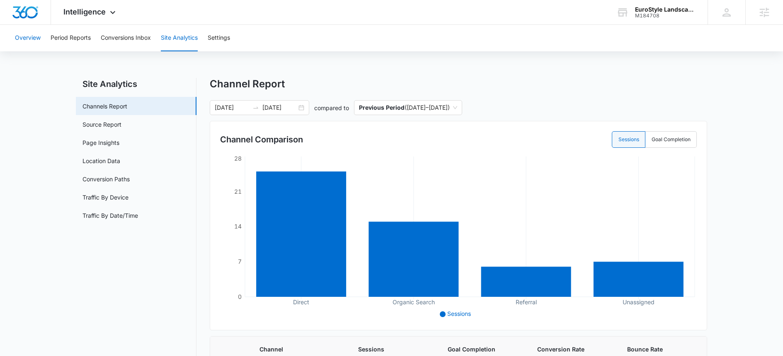 This screenshot has width=783, height=356. I want to click on tspan: Unassigned, so click(638, 302).